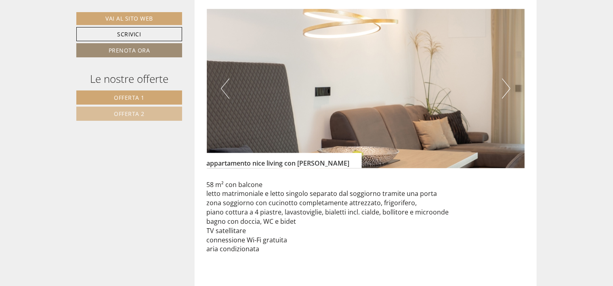 The width and height of the screenshot is (613, 286). What do you see at coordinates (506, 88) in the screenshot?
I see `button: Next` at bounding box center [506, 88].